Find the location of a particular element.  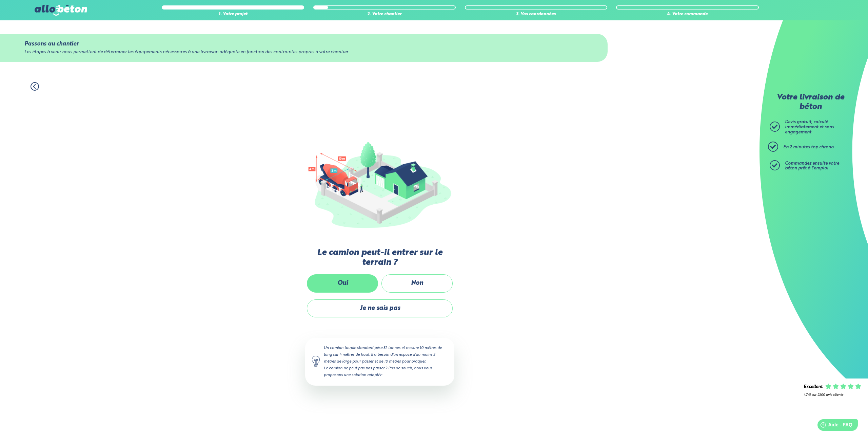

span: Devis gratuit, calculé immédiatement et sans engagement is located at coordinates (809, 127).